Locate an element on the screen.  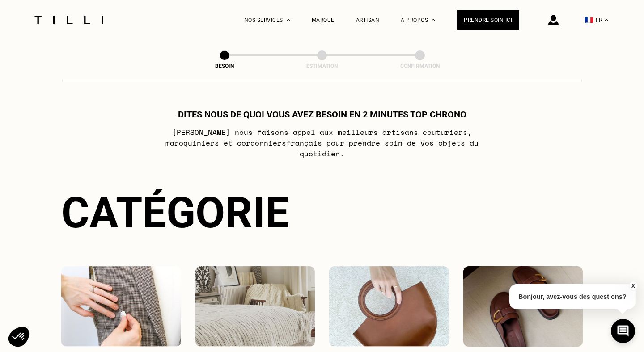
div: Prendre soin ici is located at coordinates (488, 20).